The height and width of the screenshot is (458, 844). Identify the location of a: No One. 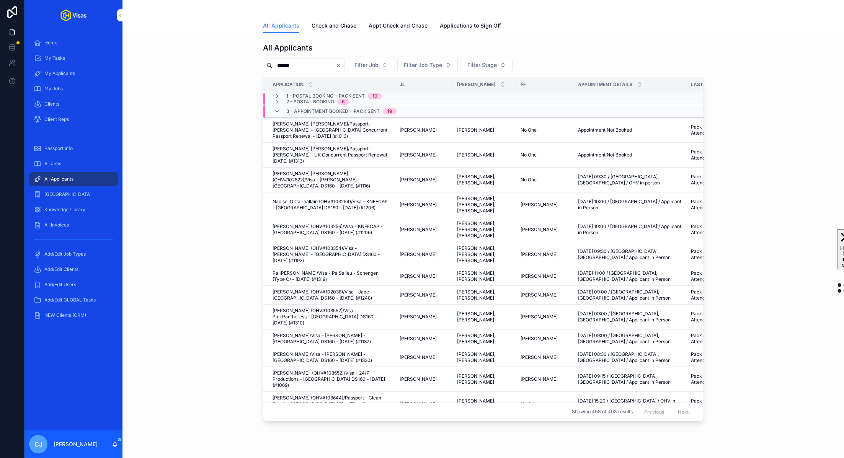
(544, 180).